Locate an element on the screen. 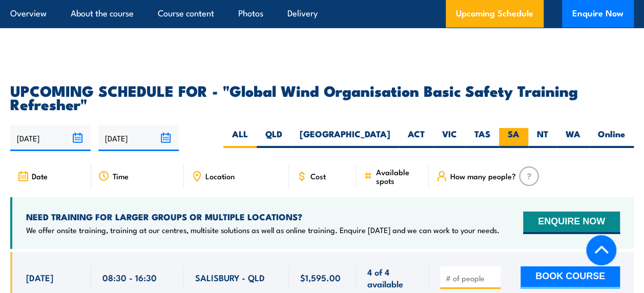 This screenshot has width=644, height=293. h4: NEED TRAINING FOR LARGER GROUPS OR MULTIPLE LOCATIONS? is located at coordinates (262, 216).